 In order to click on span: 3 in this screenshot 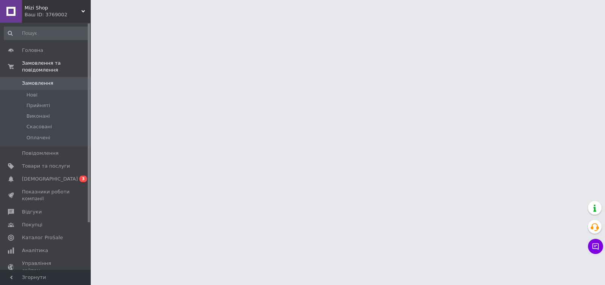, I will do `click(83, 179)`.